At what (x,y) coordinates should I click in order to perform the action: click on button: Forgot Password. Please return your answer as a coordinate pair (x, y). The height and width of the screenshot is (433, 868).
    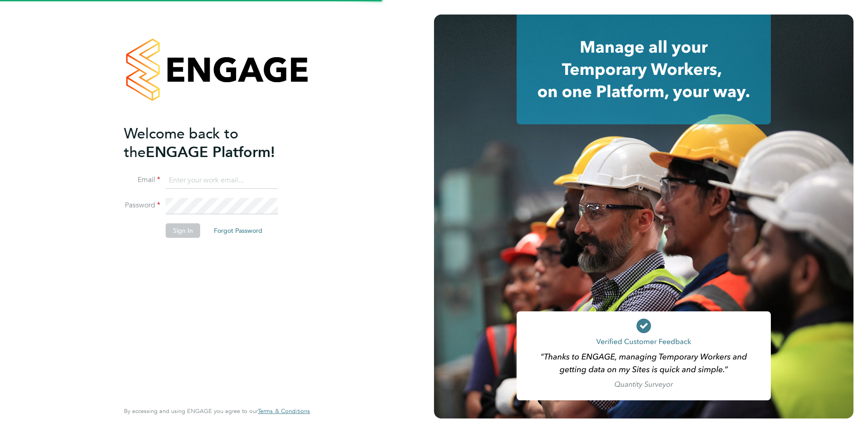
    Looking at the image, I should click on (238, 231).